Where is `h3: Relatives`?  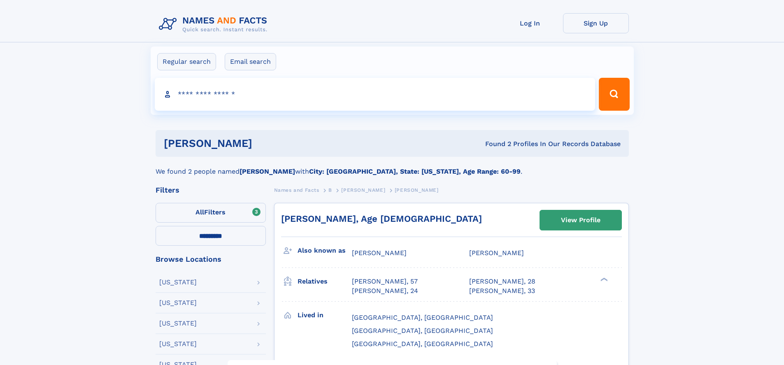
h3: Relatives is located at coordinates (325, 281).